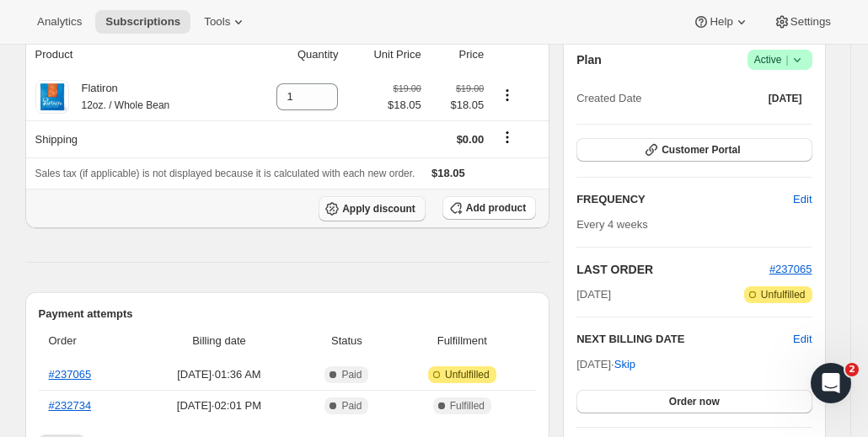 The height and width of the screenshot is (437, 868). Describe the element at coordinates (291, 55) in the screenshot. I see `th: Quantity` at that location.